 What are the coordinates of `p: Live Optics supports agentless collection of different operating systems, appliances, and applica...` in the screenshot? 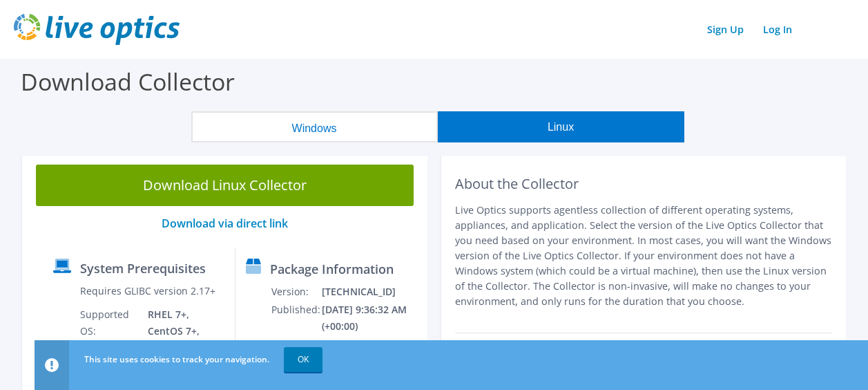 It's located at (644, 256).